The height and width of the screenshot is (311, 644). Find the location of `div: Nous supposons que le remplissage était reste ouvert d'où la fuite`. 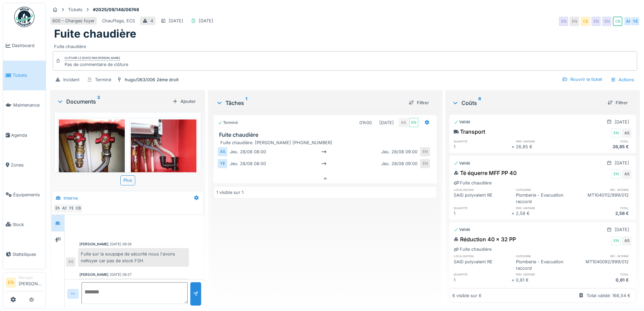

div: Nous supposons que le remplissage était reste ouvert d'où la fuite is located at coordinates (133, 288).